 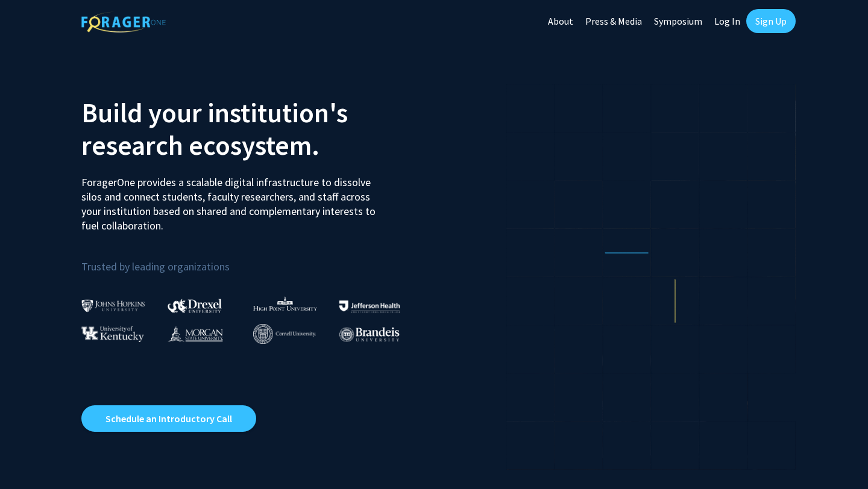 What do you see at coordinates (771, 21) in the screenshot?
I see `a: Sign Up` at bounding box center [771, 21].